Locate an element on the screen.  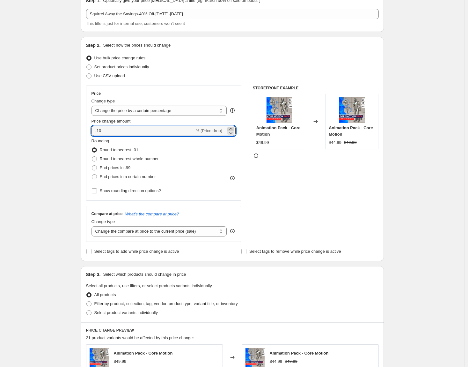
span: End prices in a certain number is located at coordinates (128, 176).